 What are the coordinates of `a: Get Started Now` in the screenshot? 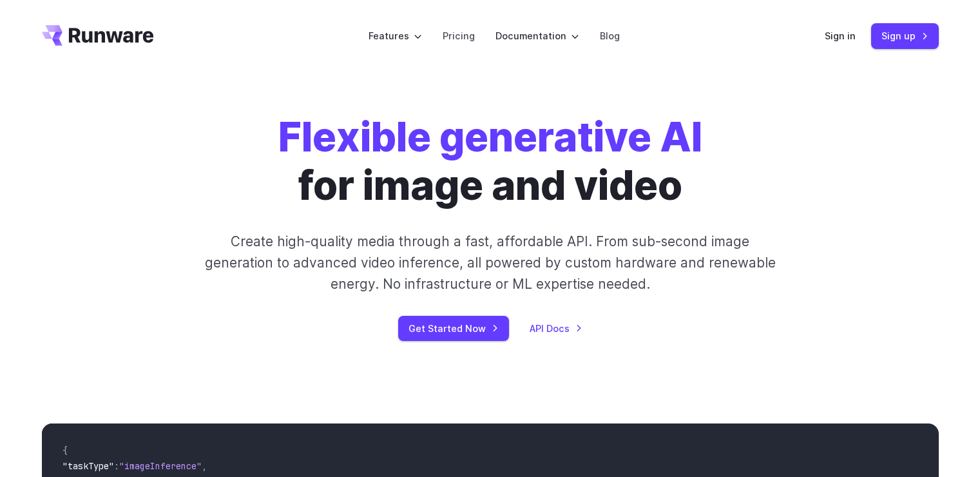 It's located at (454, 328).